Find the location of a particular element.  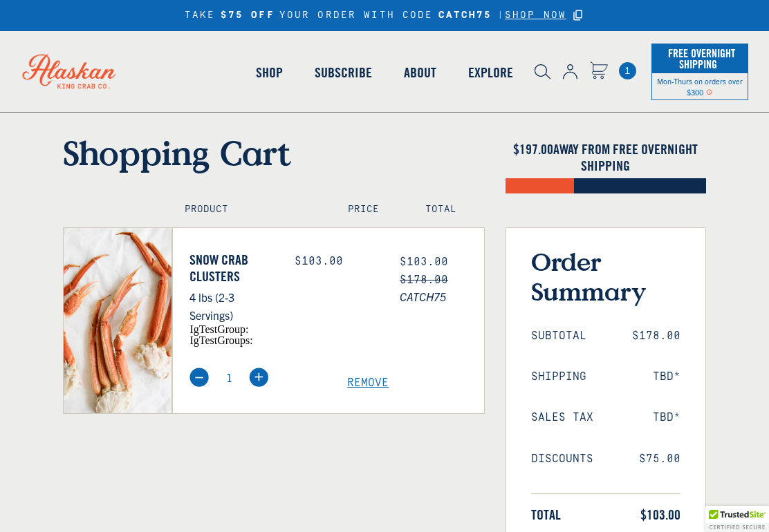

strong: CATCH75 is located at coordinates (465, 15).